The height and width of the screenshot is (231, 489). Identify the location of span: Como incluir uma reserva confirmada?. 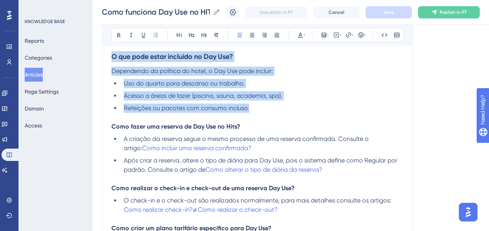
(197, 148).